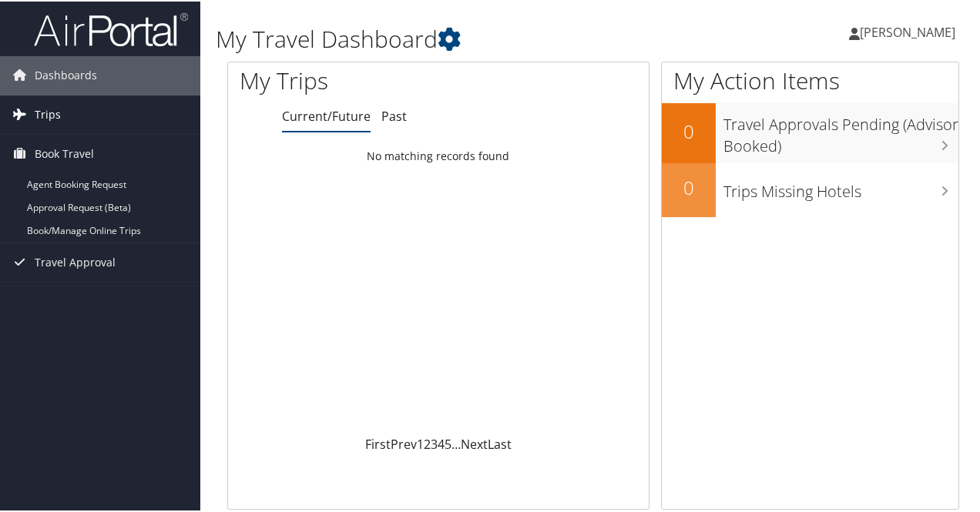 The height and width of the screenshot is (512, 980). I want to click on img: airportal-logo.png, so click(111, 28).